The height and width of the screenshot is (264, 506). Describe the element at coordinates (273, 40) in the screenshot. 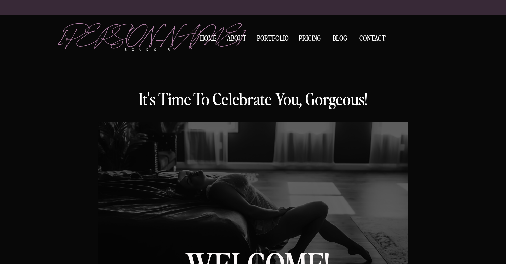

I see `nav: Portfolio` at that location.